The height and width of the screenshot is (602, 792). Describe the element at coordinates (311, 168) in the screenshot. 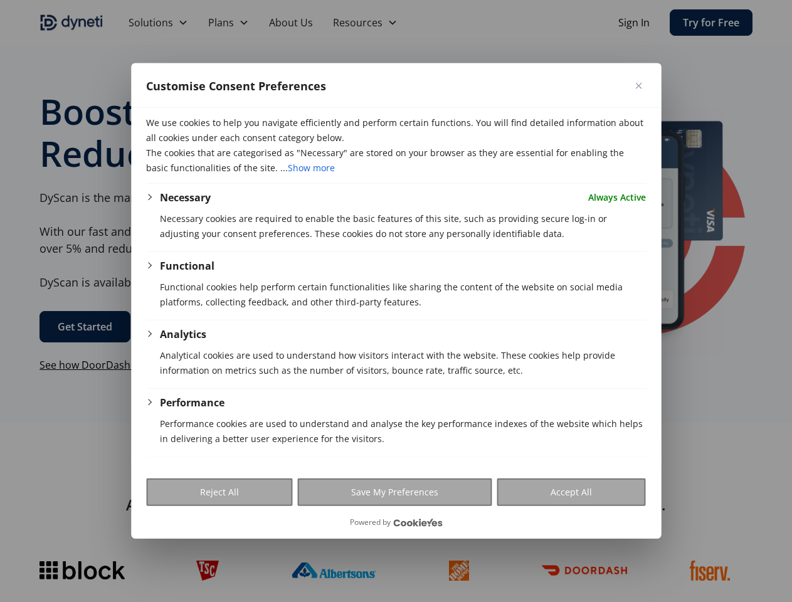

I see `button: Show more` at that location.